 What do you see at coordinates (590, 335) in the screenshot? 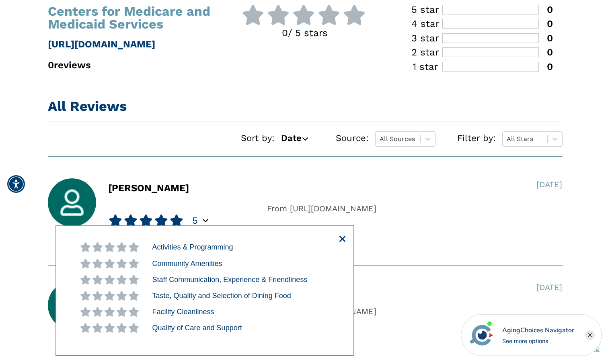
I see `div: Close` at bounding box center [590, 335].